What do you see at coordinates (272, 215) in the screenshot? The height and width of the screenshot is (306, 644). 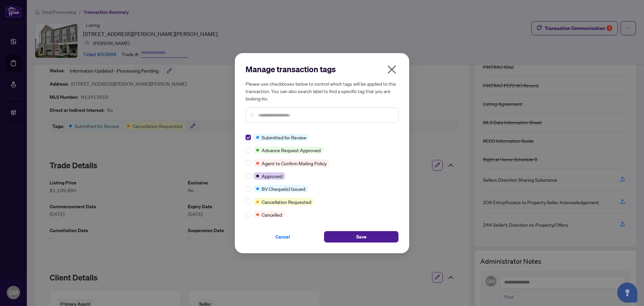 I see `span: Cancelled` at bounding box center [272, 215].